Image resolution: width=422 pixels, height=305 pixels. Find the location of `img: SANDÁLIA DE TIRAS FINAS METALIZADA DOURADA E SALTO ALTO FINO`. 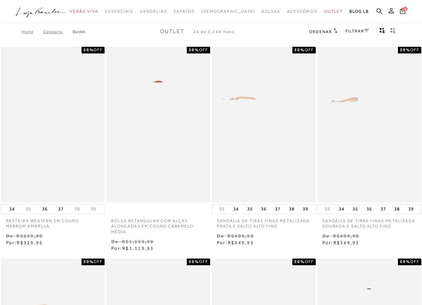

img: SANDÁLIA DE TIRAS FINAS METALIZADA DOURADA E SALTO ALTO FINO is located at coordinates (369, 125).